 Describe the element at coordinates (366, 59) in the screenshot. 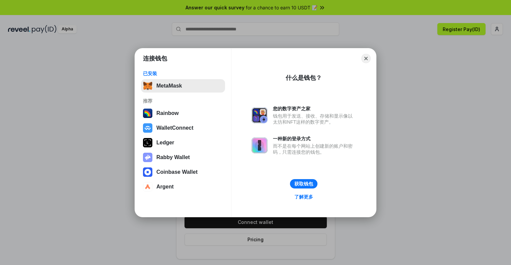

I see `button: Close` at that location.